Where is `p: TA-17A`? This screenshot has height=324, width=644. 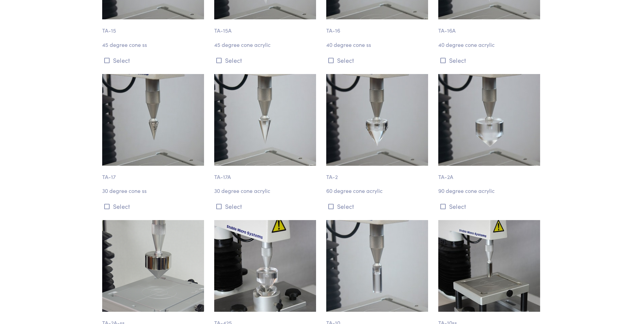 p: TA-17A is located at coordinates (266, 174).